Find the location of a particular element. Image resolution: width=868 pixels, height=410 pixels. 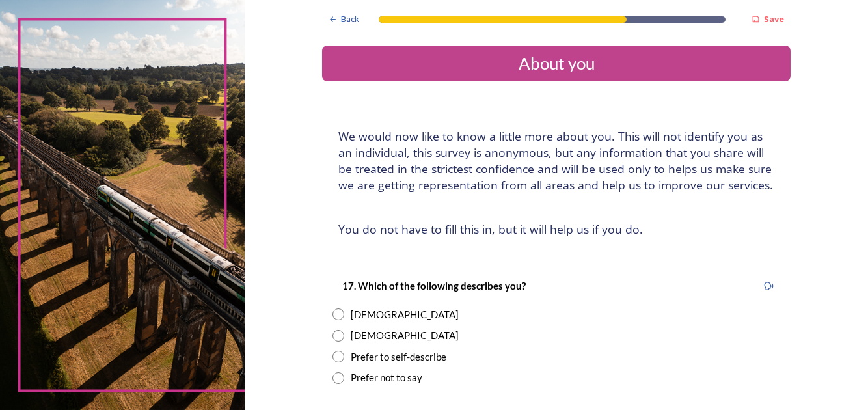

strong: 17. Which of the following describes you? is located at coordinates (434, 286).